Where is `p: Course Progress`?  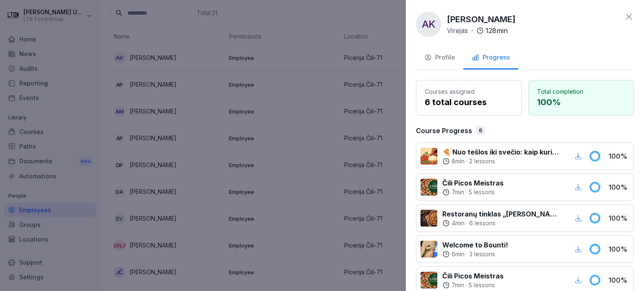
p: Course Progress is located at coordinates (444, 131).